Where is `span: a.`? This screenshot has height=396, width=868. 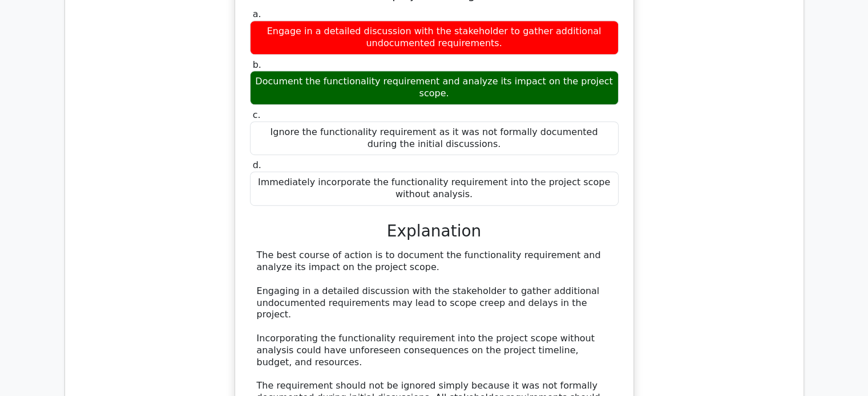
span: a. is located at coordinates (257, 13).